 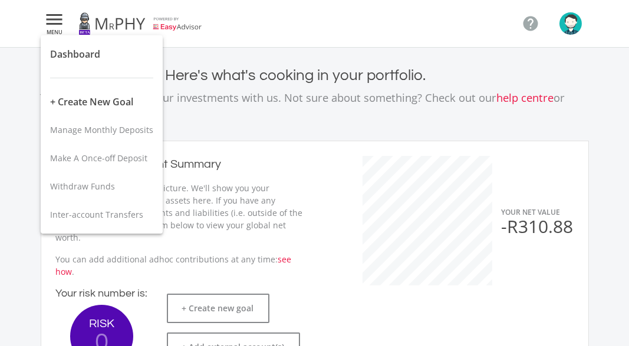 What do you see at coordinates (97, 214) in the screenshot?
I see `span: Inter-account Transfers` at bounding box center [97, 214].